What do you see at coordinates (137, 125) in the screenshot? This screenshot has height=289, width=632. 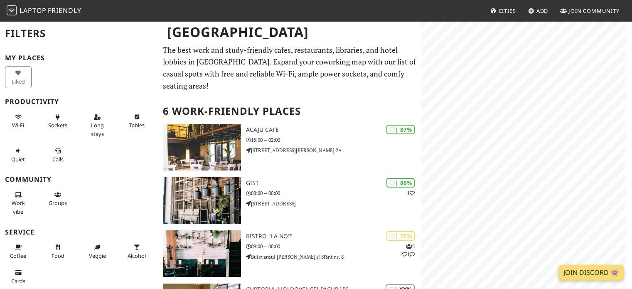 I see `span: Work-friendly tables` at bounding box center [137, 125].